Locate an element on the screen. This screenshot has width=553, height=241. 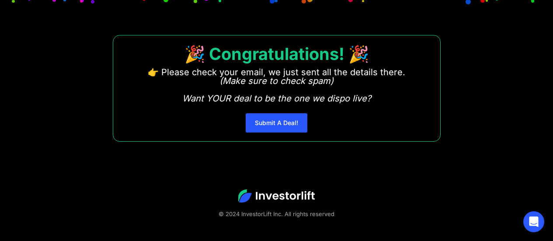
a: Submit A Deal! is located at coordinates (276, 123).